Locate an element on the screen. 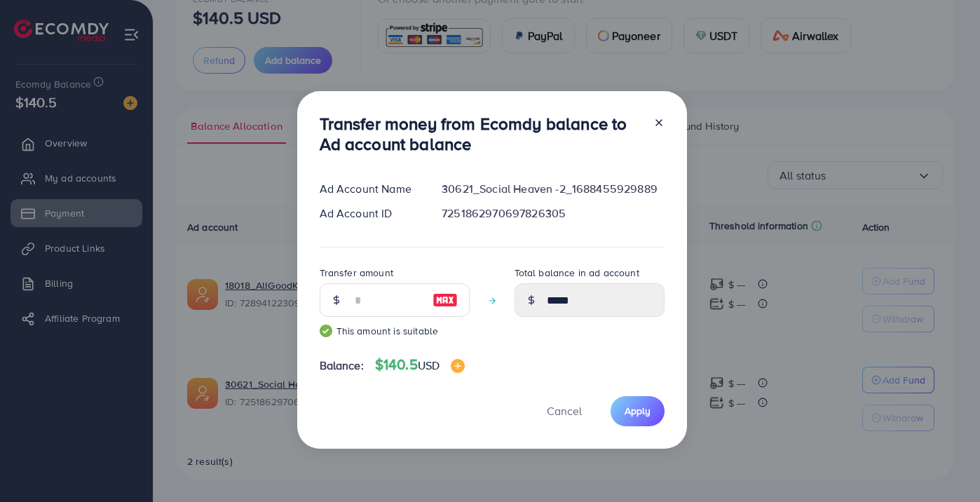 This screenshot has height=502, width=980. div: Ad Account ID is located at coordinates (369, 213).